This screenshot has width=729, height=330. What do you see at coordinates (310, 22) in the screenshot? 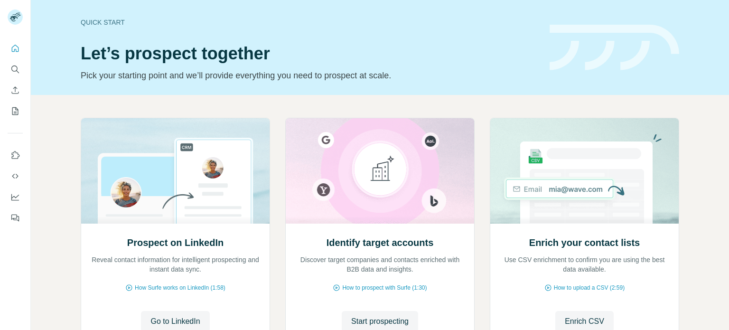
I see `div: Quick start` at bounding box center [310, 22].